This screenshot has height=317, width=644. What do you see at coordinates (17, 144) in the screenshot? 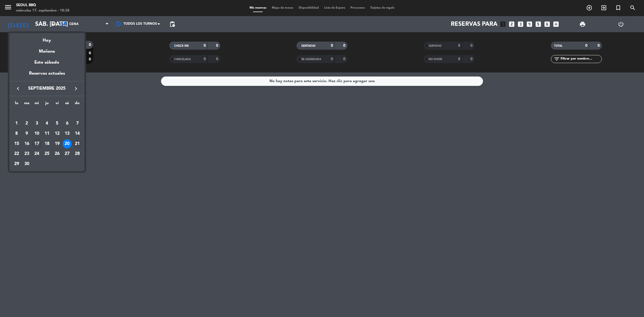
I see `td: 15 de septiembre de 2025` at bounding box center [17, 144].